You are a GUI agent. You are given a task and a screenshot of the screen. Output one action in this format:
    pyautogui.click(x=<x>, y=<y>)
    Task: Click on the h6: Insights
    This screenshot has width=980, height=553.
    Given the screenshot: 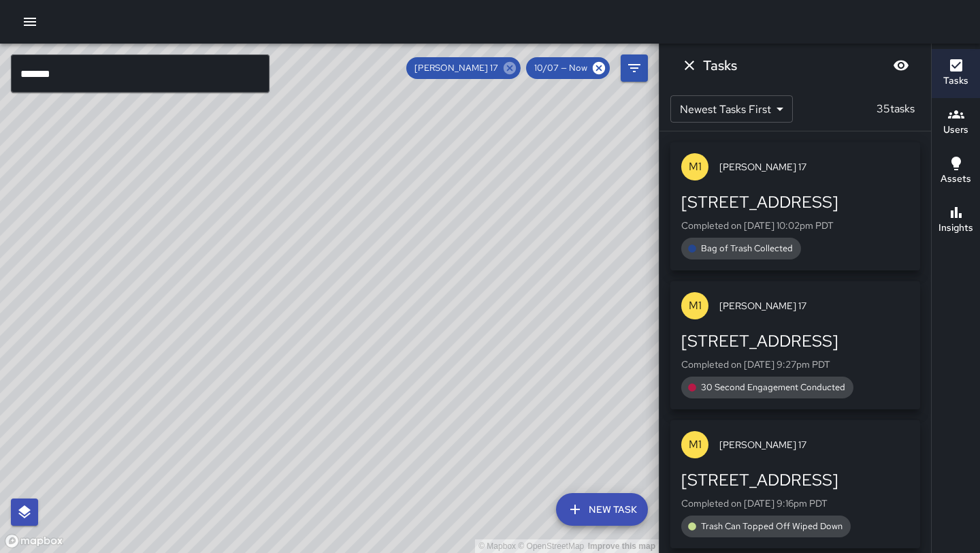 What is the action you would take?
    pyautogui.click(x=955, y=228)
    